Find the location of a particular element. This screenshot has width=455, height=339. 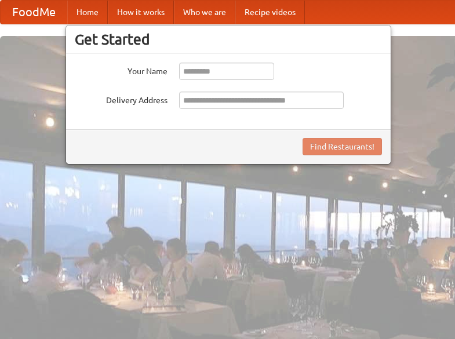

a: Recipe videos is located at coordinates (270, 12).